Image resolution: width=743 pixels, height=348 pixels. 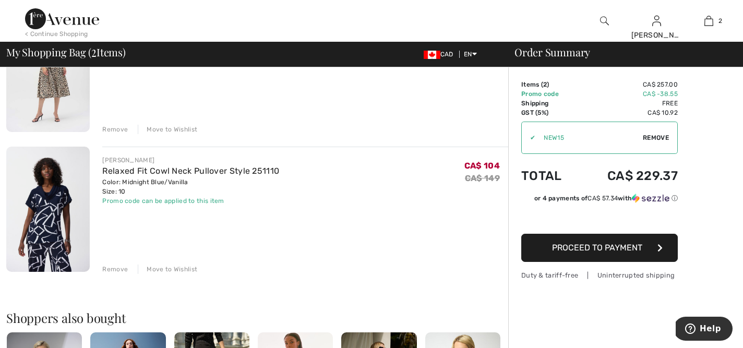 What do you see at coordinates (627, 103) in the screenshot?
I see `td: Free` at bounding box center [627, 103].